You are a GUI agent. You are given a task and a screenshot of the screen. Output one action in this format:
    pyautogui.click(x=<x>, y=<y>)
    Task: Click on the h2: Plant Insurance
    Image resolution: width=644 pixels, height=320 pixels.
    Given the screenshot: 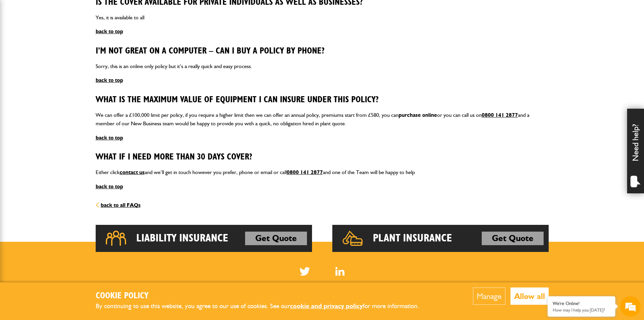 What is the action you would take?
    pyautogui.click(x=413, y=238)
    